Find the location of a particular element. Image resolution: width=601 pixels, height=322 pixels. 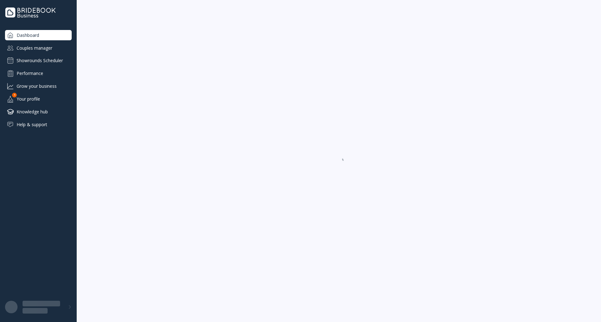

div: Help & support is located at coordinates (38, 124).